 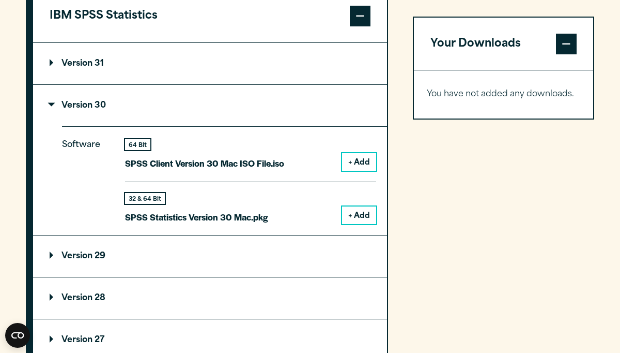 What do you see at coordinates (196, 217) in the screenshot?
I see `p: SPSS Statistics Version 30 Mac.pkg` at bounding box center [196, 217].